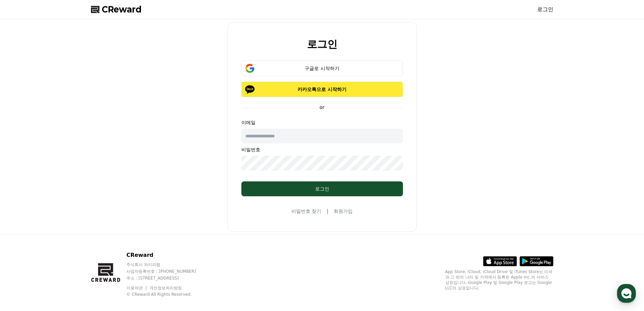 This screenshot has height=311, width=644. Describe the element at coordinates (322, 89) in the screenshot. I see `p: 카카오톡으로 시작하기` at that location.